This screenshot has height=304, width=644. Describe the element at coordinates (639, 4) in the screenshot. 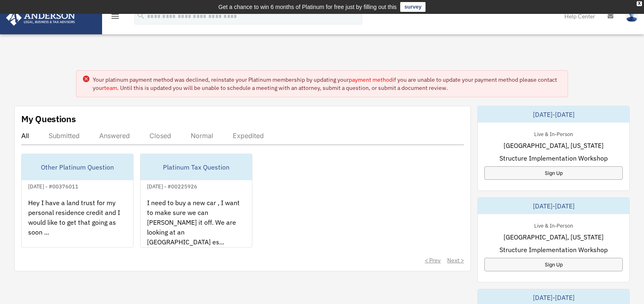

I see `div: close` at that location.